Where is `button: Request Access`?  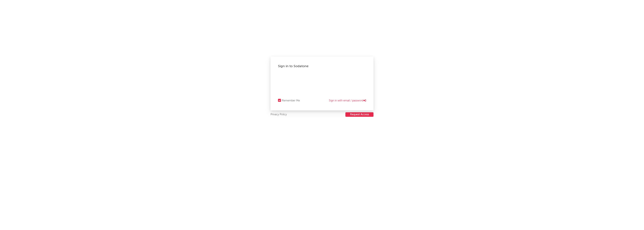
button: Request Access is located at coordinates (359, 114).